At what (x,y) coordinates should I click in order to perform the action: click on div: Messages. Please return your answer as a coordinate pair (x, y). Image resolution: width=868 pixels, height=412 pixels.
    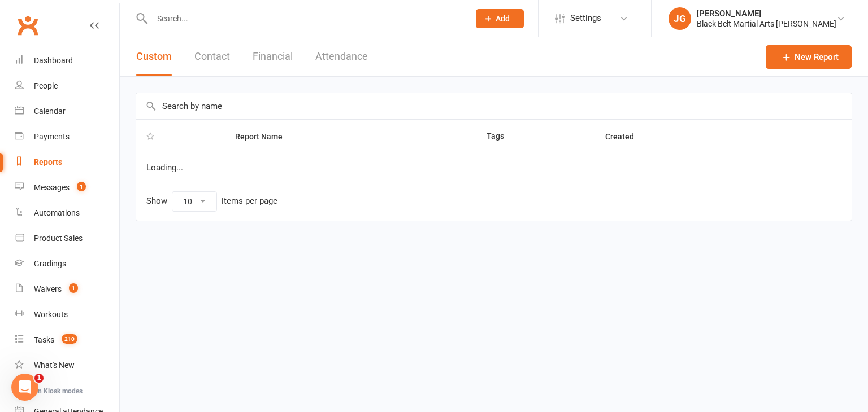
    Looking at the image, I should click on (52, 188).